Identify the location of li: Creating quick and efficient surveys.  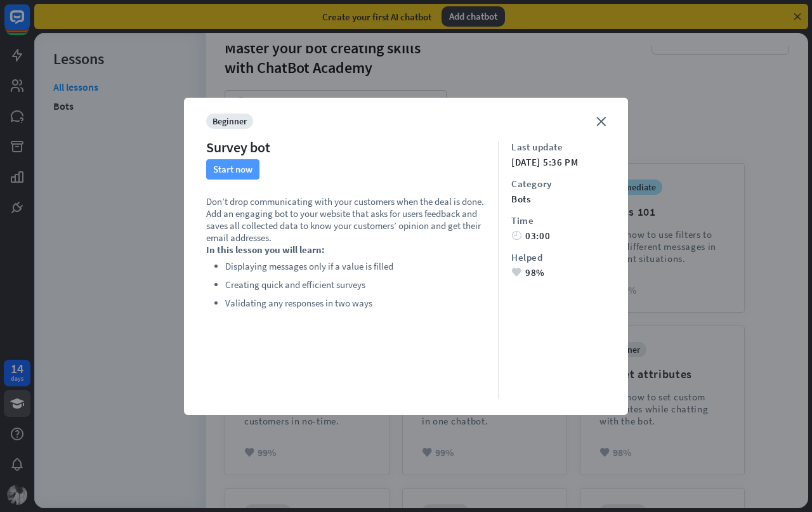
(355, 284).